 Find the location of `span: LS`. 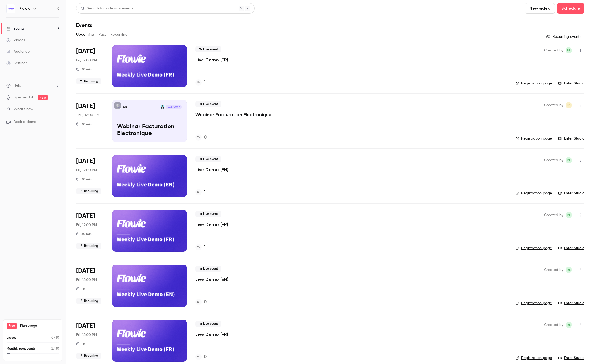

span: LS is located at coordinates (569, 105).